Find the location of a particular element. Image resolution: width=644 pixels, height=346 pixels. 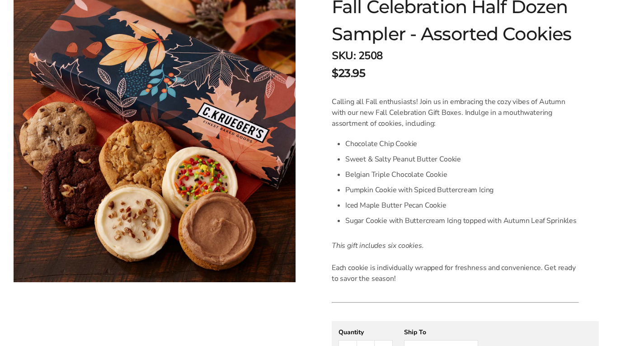

li: Iced Maple Butter Pecan Cookie is located at coordinates (462, 205).